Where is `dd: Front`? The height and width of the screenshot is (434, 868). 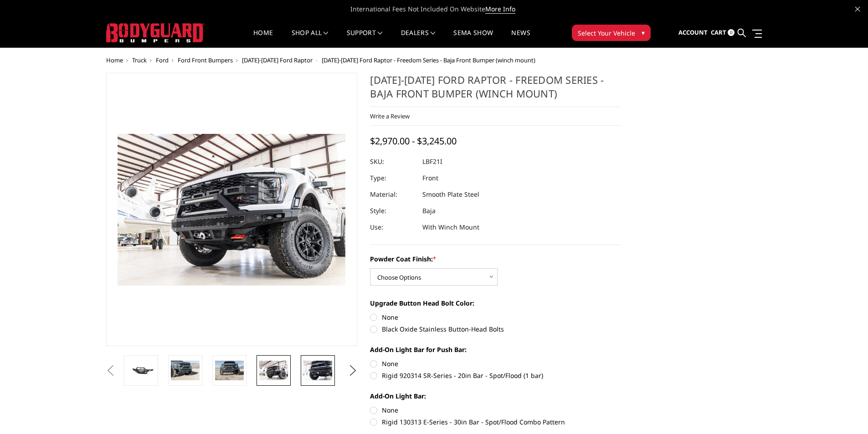
dd: Front is located at coordinates (430, 178).